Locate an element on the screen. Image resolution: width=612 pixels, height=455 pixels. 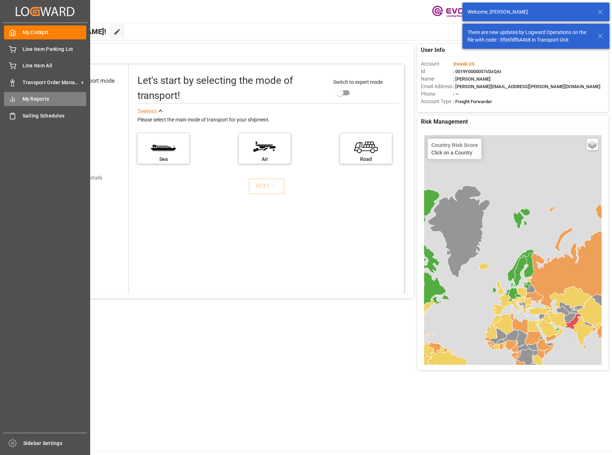
span: User Info is located at coordinates (433, 50).